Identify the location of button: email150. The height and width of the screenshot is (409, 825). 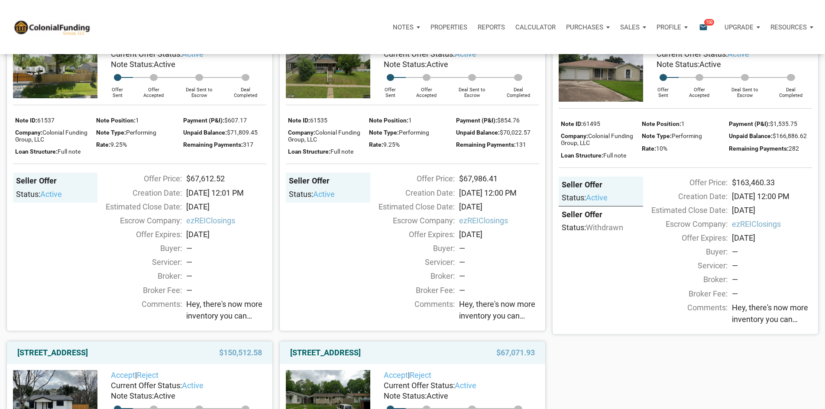
(706, 27).